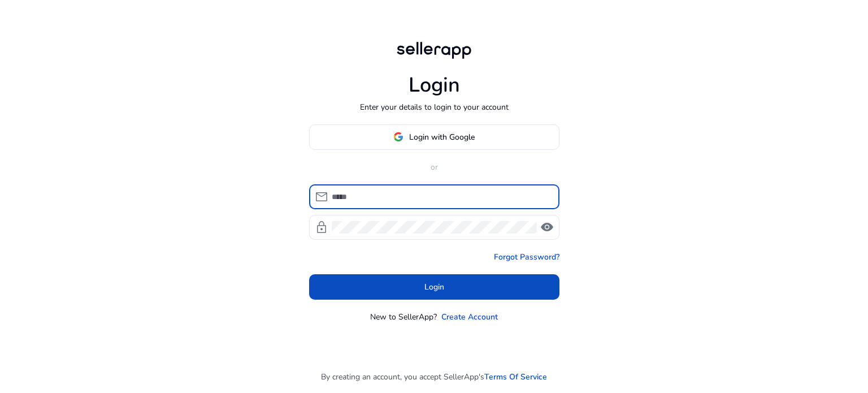  What do you see at coordinates (434, 167) in the screenshot?
I see `p: or` at bounding box center [434, 167].